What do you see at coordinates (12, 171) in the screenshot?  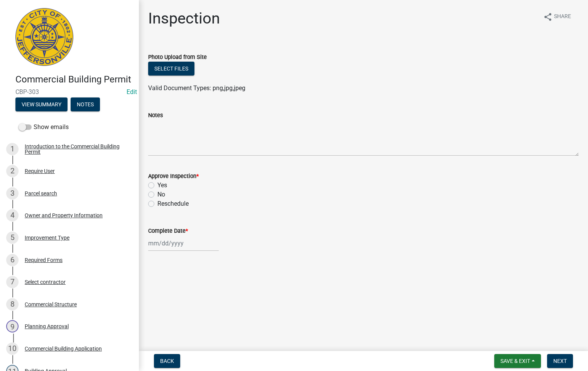 I see `div: 2` at bounding box center [12, 171].